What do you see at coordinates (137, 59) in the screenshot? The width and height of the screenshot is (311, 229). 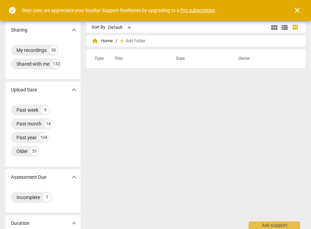 I see `th: Title` at bounding box center [137, 59].